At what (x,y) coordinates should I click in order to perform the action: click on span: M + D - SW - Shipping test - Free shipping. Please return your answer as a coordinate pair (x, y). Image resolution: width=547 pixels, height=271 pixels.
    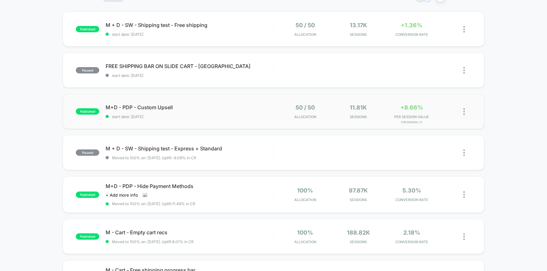
    Looking at the image, I should click on (189, 25).